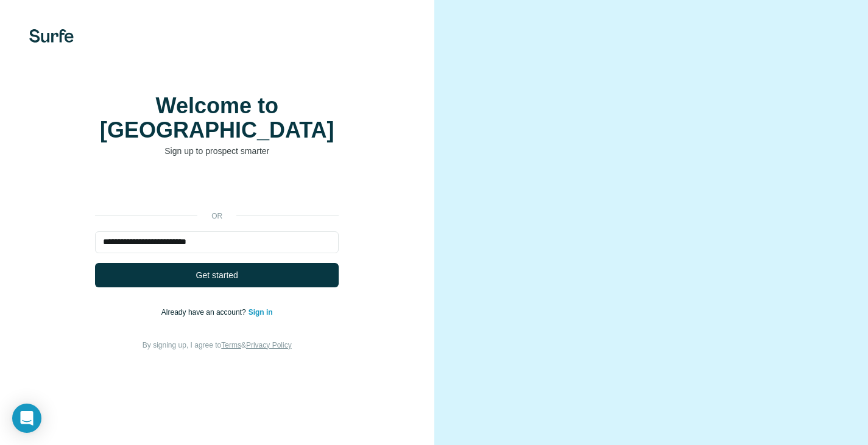  What do you see at coordinates (268, 345) in the screenshot?
I see `a: Privacy Policy` at bounding box center [268, 345].